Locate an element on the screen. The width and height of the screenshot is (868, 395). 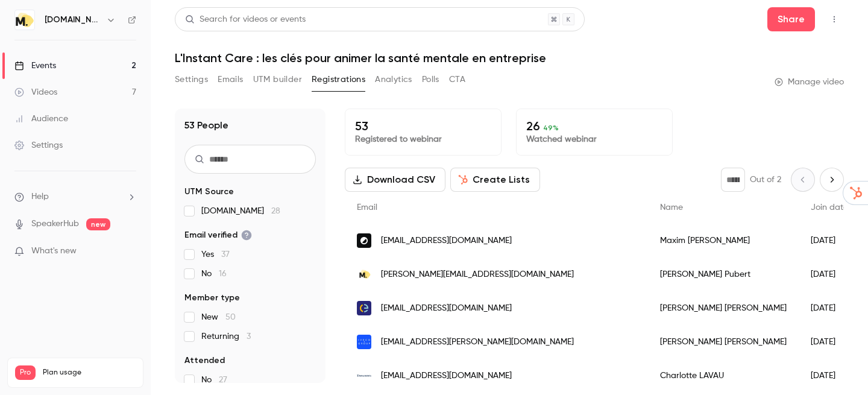
span: 49 % is located at coordinates (551, 128).